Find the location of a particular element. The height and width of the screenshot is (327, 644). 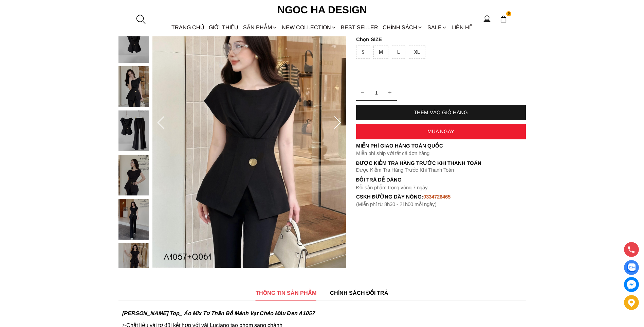

font: Đổi sản phẩm trong vòng 7 ngày is located at coordinates (392, 187).